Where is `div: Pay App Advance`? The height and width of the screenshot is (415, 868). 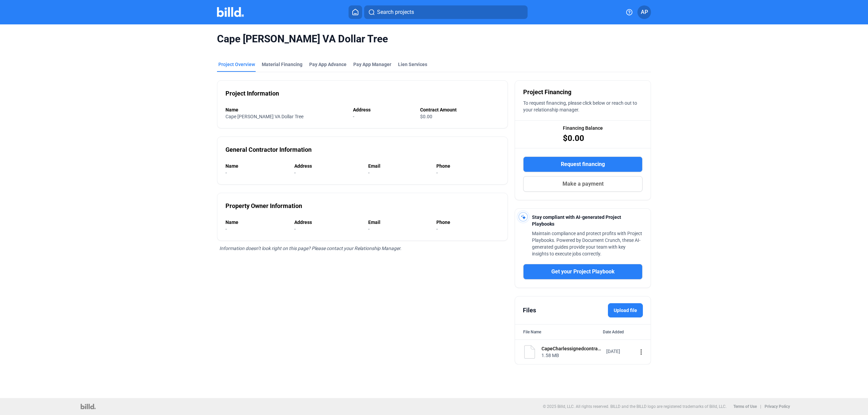
div: Pay App Advance is located at coordinates (328, 64).